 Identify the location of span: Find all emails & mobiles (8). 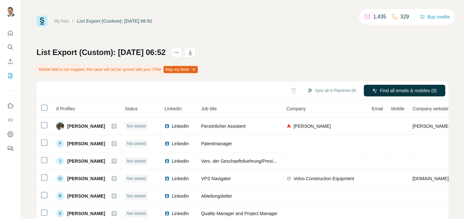
(408, 90).